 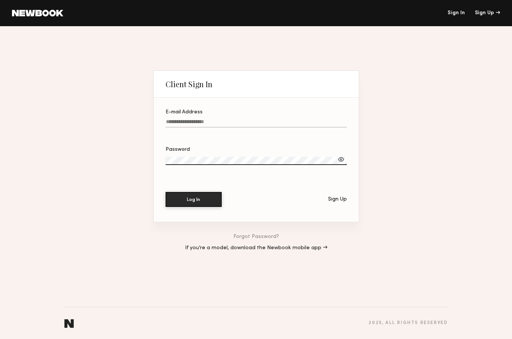 I want to click on a: Sign In, so click(x=456, y=13).